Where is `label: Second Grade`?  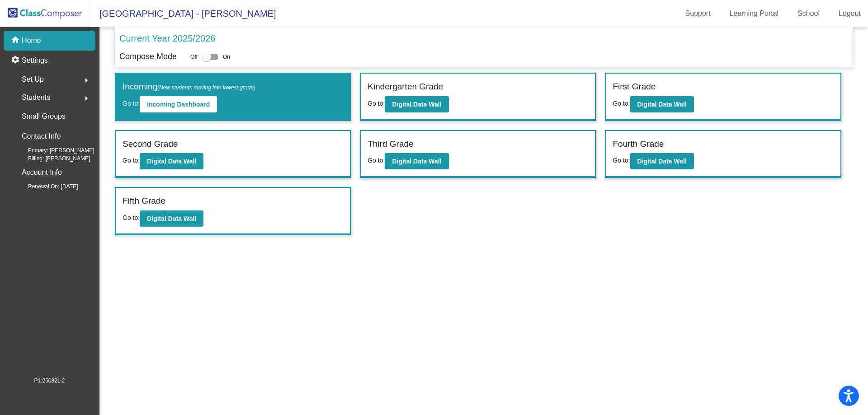
label: Second Grade is located at coordinates (150, 144).